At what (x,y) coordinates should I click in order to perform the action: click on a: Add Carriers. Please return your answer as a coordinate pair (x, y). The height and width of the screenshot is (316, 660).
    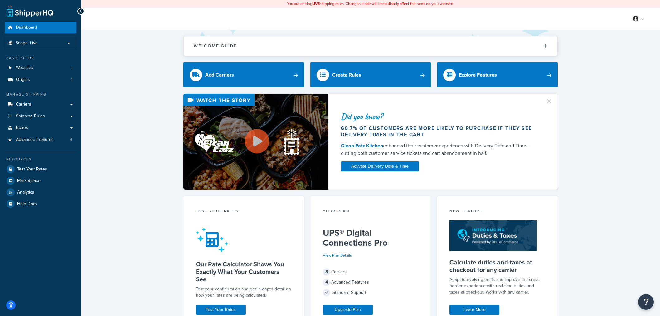
    Looking at the image, I should click on (244, 75).